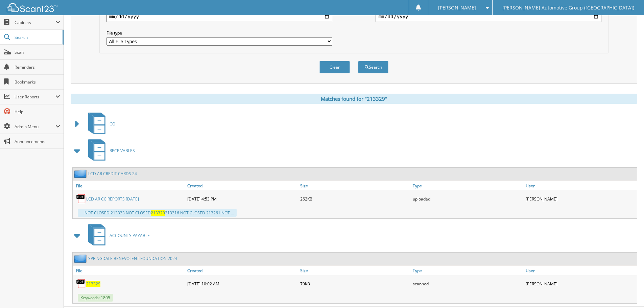 The width and height of the screenshot is (644, 308). Describe the element at coordinates (32, 8) in the screenshot. I see `img: scan123-logo-white.svg` at that location.